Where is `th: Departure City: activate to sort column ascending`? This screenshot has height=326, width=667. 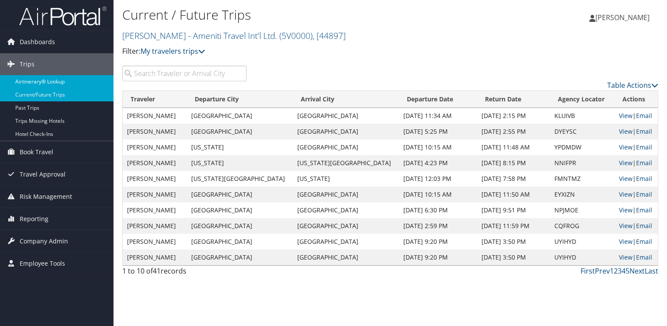
th: Departure City: activate to sort column ascending is located at coordinates (240, 99).